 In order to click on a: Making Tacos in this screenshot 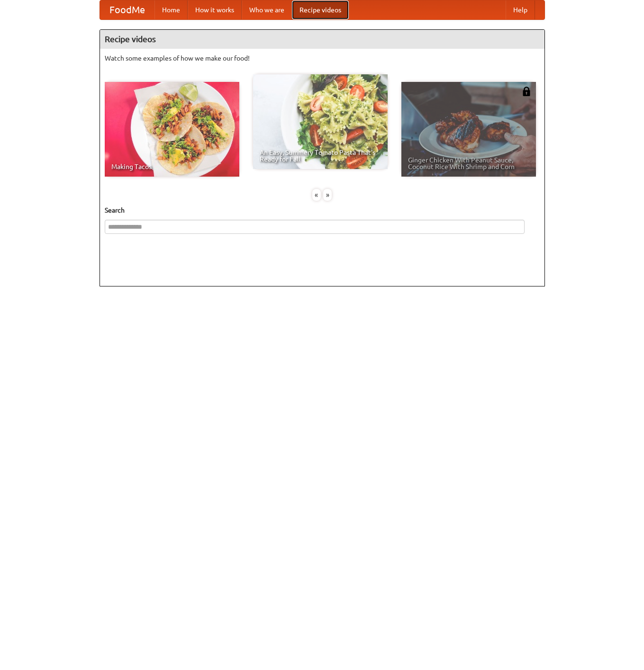, I will do `click(172, 129)`.